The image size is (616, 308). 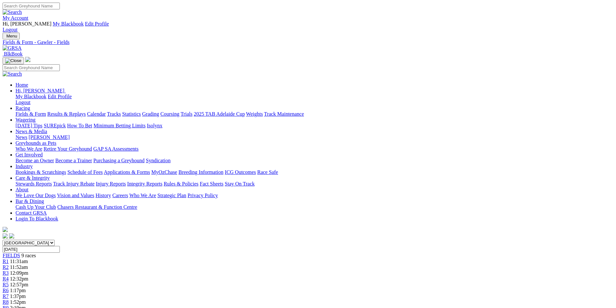 I want to click on a: Race Safe, so click(x=267, y=172).